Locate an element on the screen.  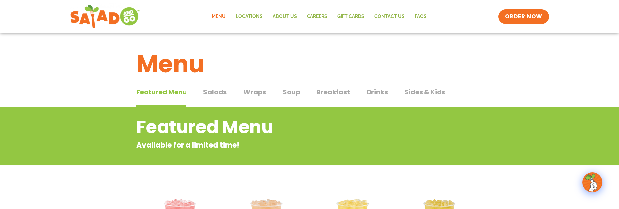
span: Breakfast is located at coordinates (333, 92).